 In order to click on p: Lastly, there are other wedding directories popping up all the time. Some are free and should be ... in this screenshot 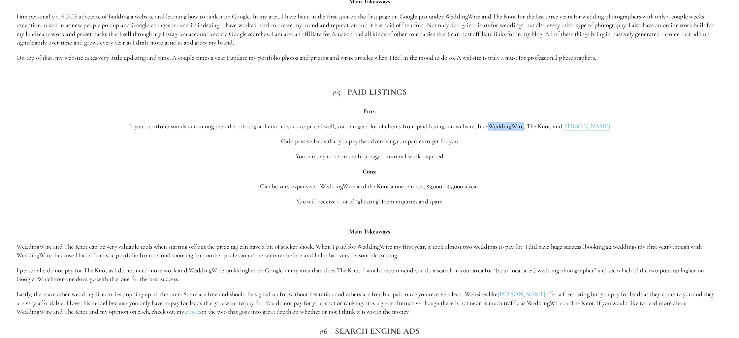, I will do `click(369, 303)`.